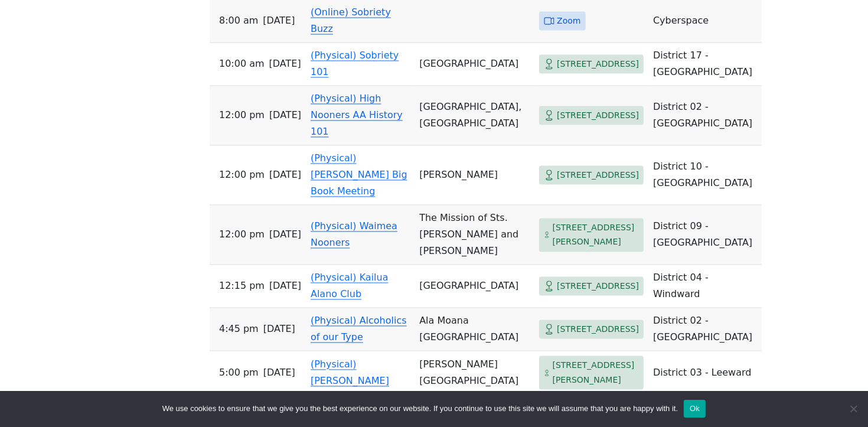  What do you see at coordinates (569, 21) in the screenshot?
I see `span: Zoom` at bounding box center [569, 21].